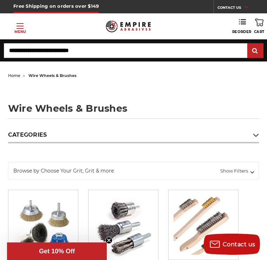 This screenshot has height=260, width=267. Describe the element at coordinates (133, 137) in the screenshot. I see `h5: Categories` at that location.